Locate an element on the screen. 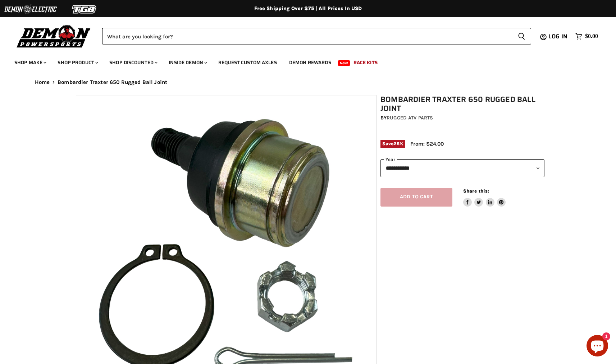 This screenshot has width=616, height=364. select: year is located at coordinates (462, 168).